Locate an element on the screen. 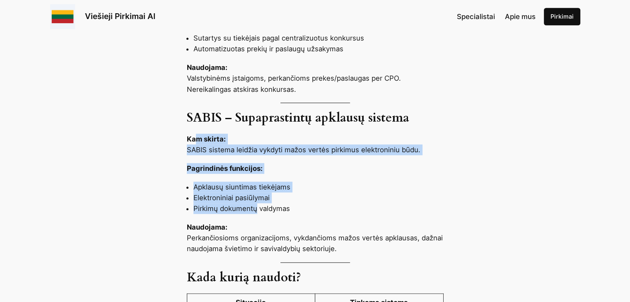 Image resolution: width=630 pixels, height=302 pixels. strong: Kada kurią naudoti? is located at coordinates (244, 278).